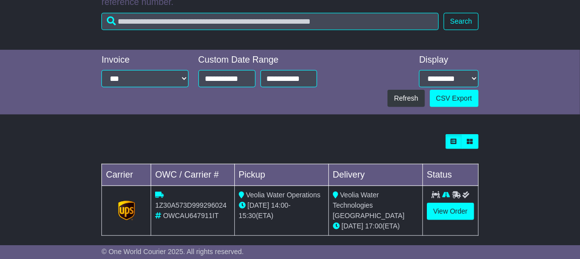  What do you see at coordinates (454, 98) in the screenshot?
I see `a: CSV Export` at bounding box center [454, 98].